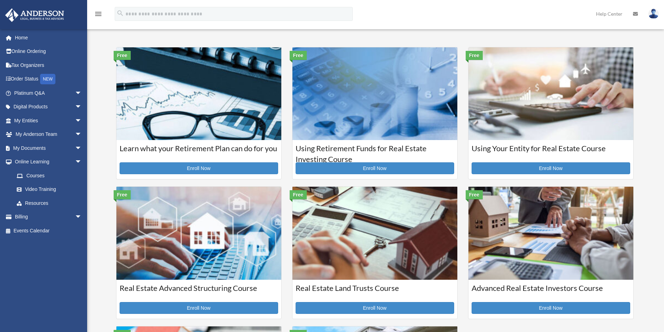  I want to click on a: My Entitiesarrow_drop_down, so click(48, 121).